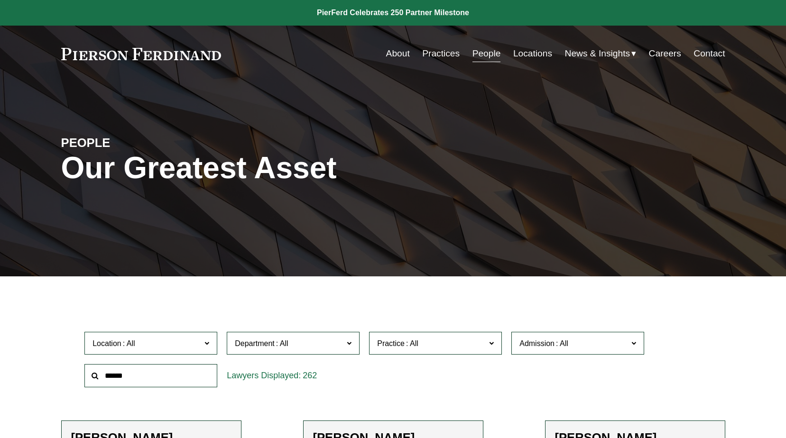  I want to click on a: About, so click(398, 54).